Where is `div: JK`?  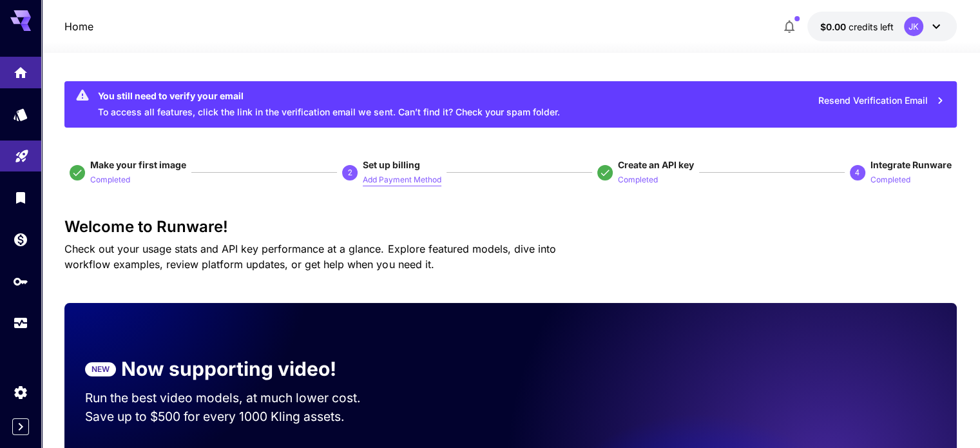 div: JK is located at coordinates (914, 27).